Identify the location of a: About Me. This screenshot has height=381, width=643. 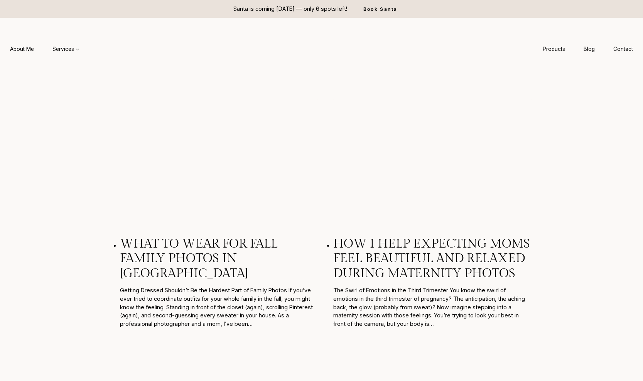
(22, 49).